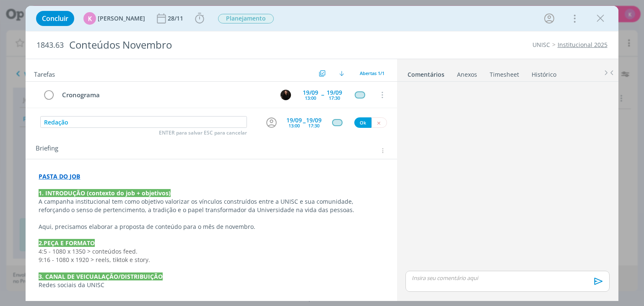  I want to click on strong: PASTA DO JOB, so click(59, 176).